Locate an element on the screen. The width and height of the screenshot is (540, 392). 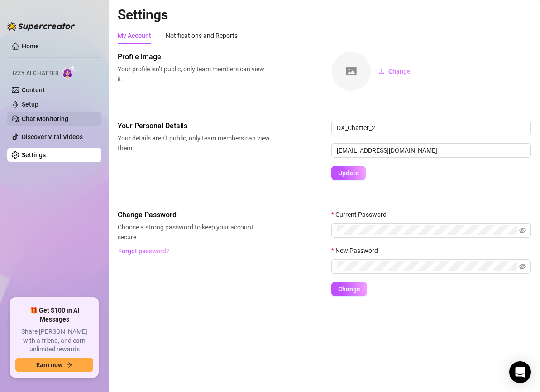
button: Forgot password? is located at coordinates (144, 251).